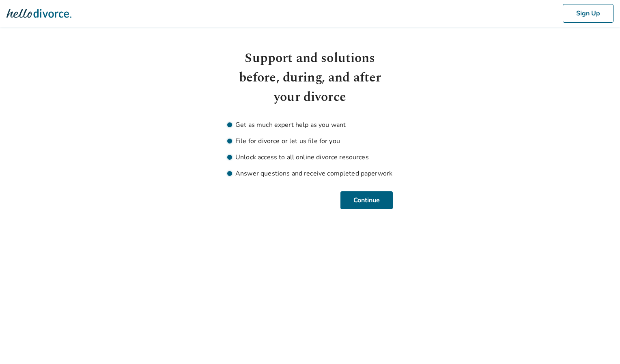  Describe the element at coordinates (310, 78) in the screenshot. I see `h1: Support and solutions before, during, and after your divorce` at that location.